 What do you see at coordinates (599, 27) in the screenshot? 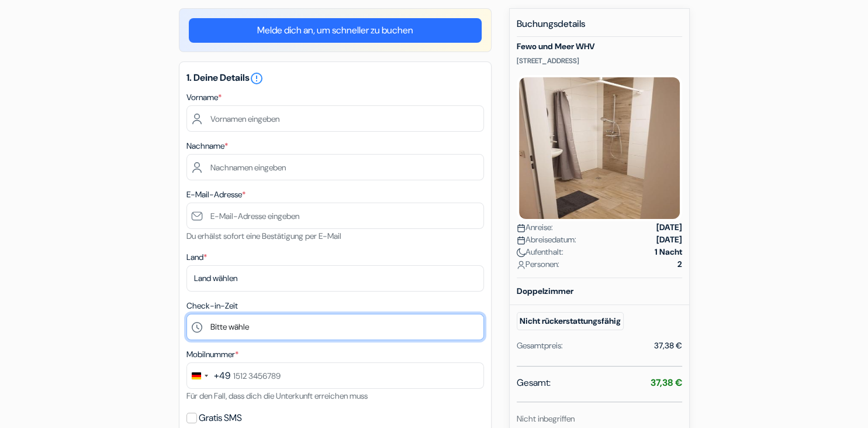
I see `h5: Buchungsdetails` at bounding box center [599, 27].